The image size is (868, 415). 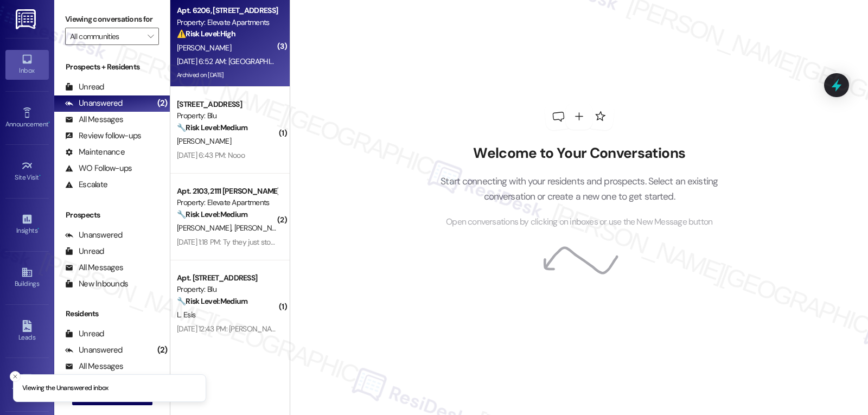 What do you see at coordinates (580, 153) in the screenshot?
I see `h2: Welcome to Your Conversations` at bounding box center [580, 153].